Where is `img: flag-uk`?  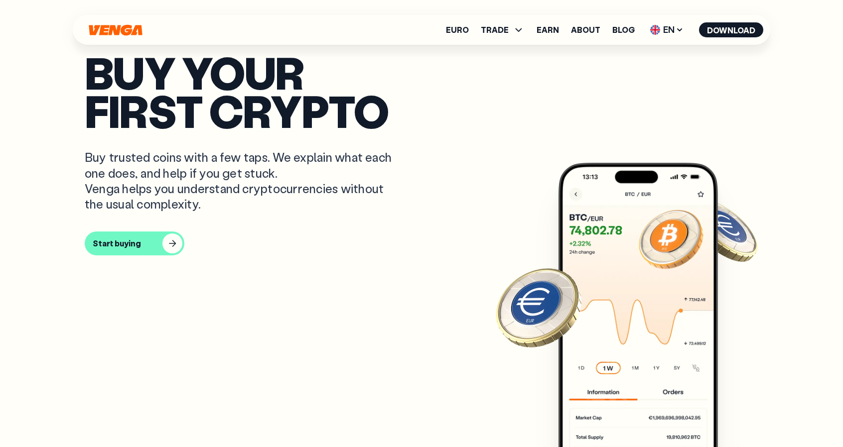
img: flag-uk is located at coordinates (655, 30).